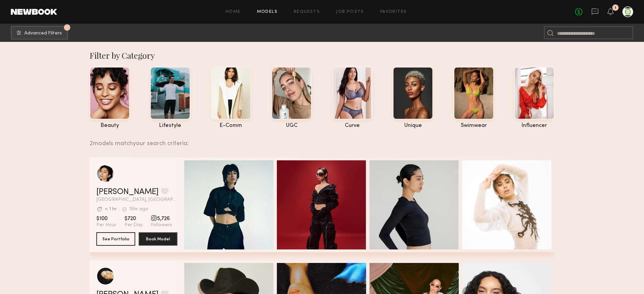 This screenshot has width=644, height=294. What do you see at coordinates (134, 226) in the screenshot?
I see `span: Per Day` at bounding box center [134, 226].